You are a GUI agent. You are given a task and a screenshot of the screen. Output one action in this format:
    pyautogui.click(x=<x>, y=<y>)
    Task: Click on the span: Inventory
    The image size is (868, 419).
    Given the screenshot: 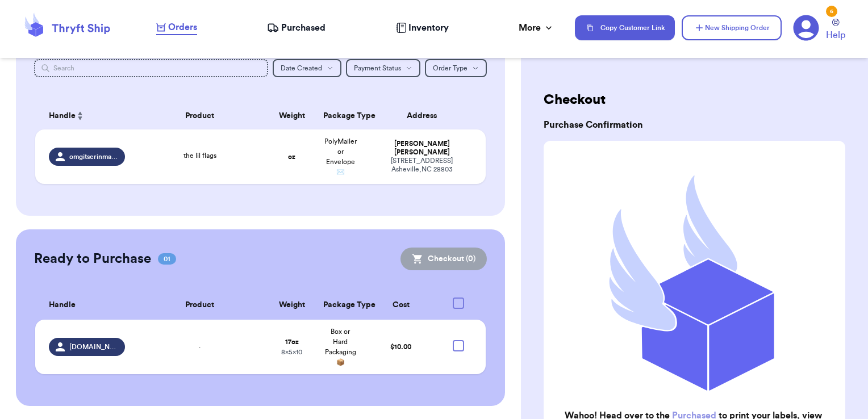 What is the action you would take?
    pyautogui.click(x=428, y=28)
    